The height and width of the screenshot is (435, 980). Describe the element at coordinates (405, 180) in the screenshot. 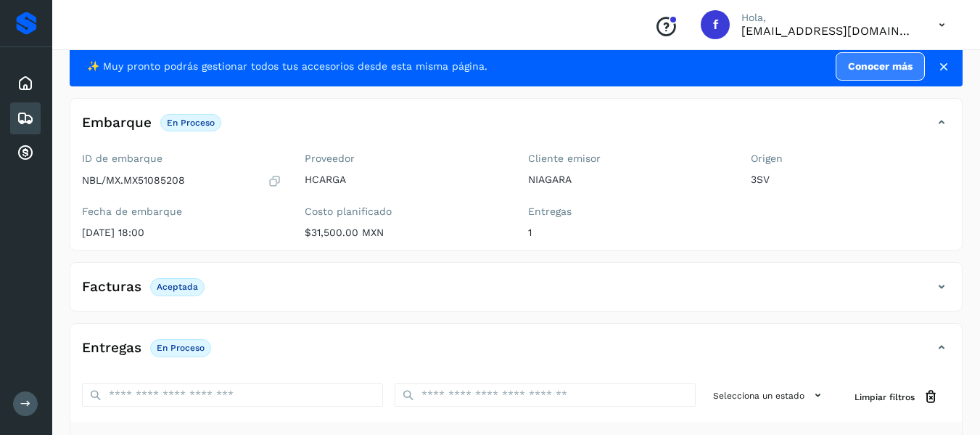

I see `p: HCARGA` at that location.